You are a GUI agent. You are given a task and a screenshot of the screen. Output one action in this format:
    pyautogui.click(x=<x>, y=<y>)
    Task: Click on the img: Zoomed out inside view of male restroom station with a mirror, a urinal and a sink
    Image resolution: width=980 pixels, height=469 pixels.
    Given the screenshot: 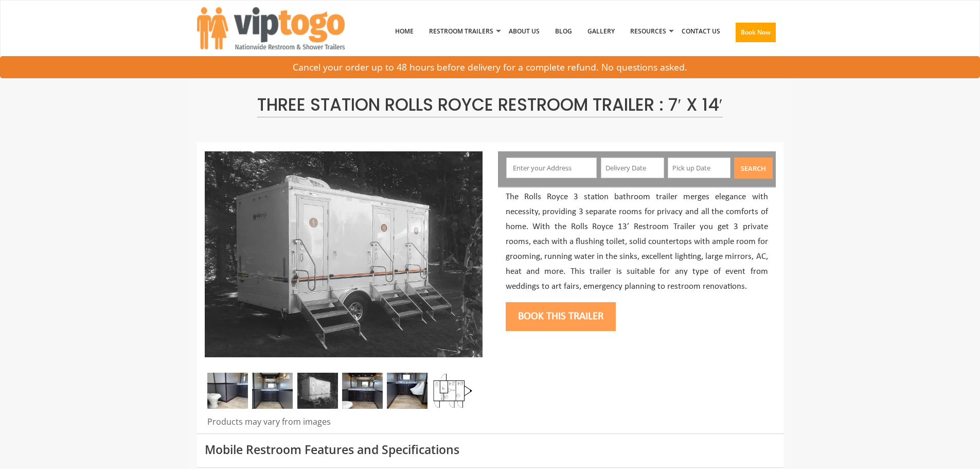 What is the action you would take?
    pyautogui.click(x=407, y=390)
    